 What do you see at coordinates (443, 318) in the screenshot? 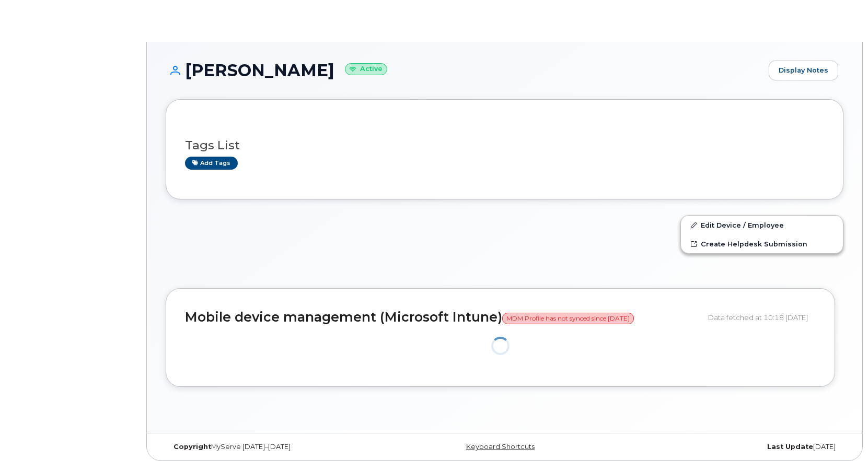
I see `h2: Mobile device management (Microsoft Intune)` at bounding box center [443, 318].